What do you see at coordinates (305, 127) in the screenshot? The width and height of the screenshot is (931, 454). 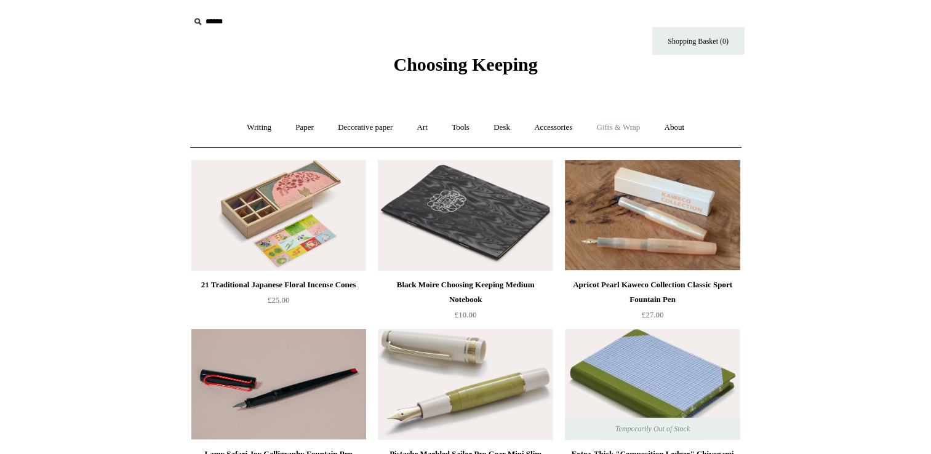 I see `a: Paper` at bounding box center [305, 127].